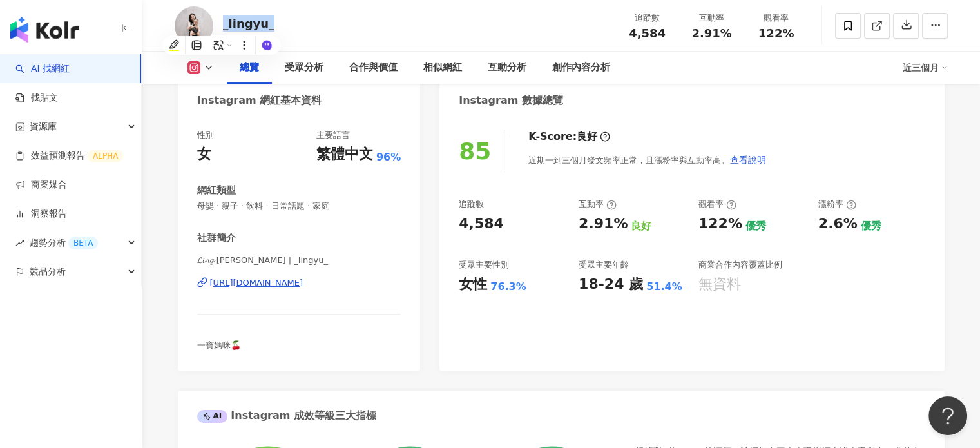 The width and height of the screenshot is (980, 448). Describe the element at coordinates (603, 265) in the screenshot. I see `div: 受眾主要年齡` at that location.